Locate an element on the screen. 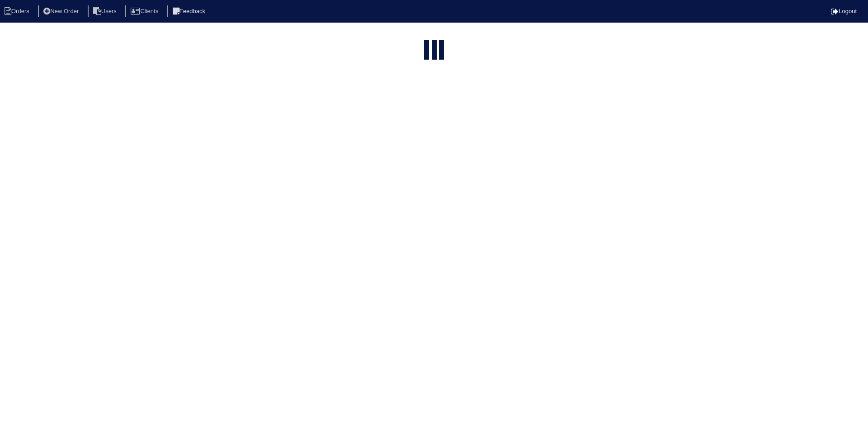  li: Clients is located at coordinates (145, 11).